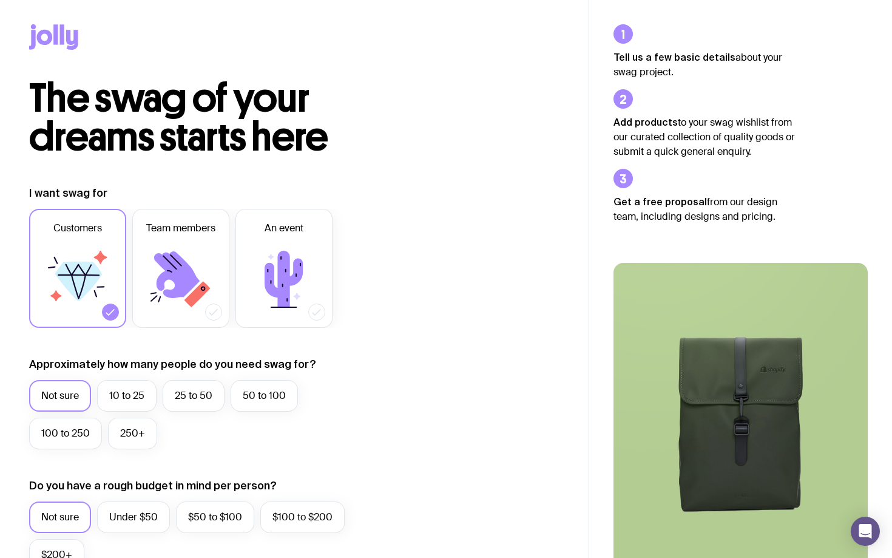  I want to click on label: $50 to $100, so click(215, 517).